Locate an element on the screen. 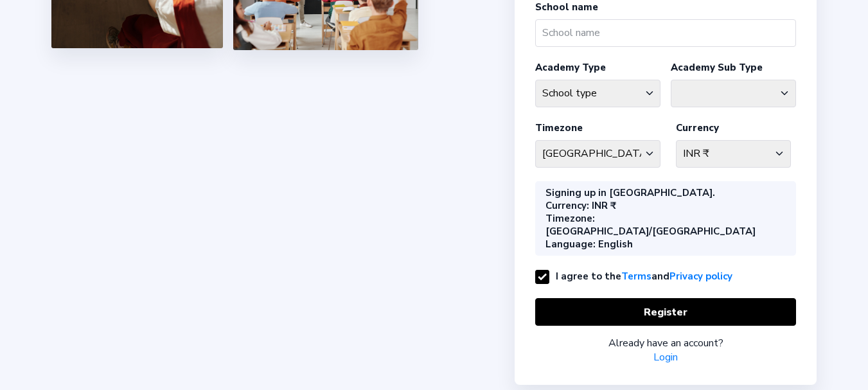 This screenshot has width=868, height=390. b: Currency is located at coordinates (566, 205).